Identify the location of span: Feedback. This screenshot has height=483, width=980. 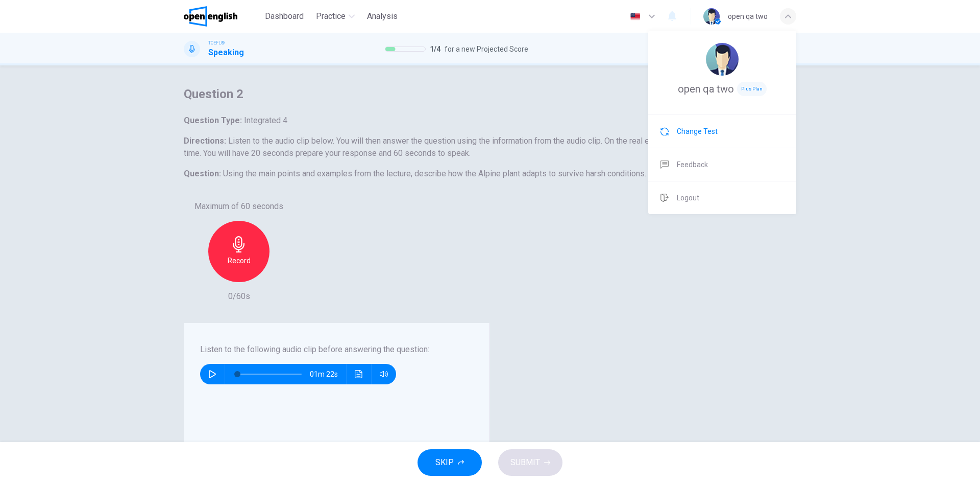
(692, 165).